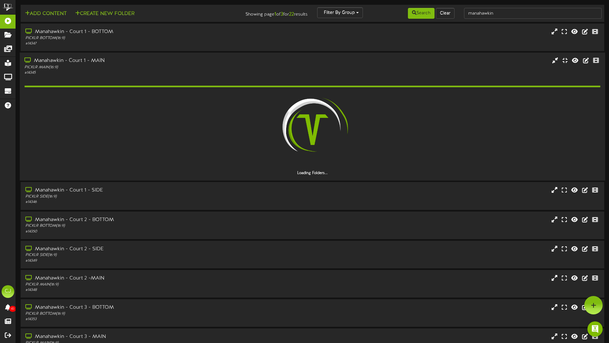  Describe the element at coordinates (142, 43) in the screenshot. I see `div: # 14347` at that location.